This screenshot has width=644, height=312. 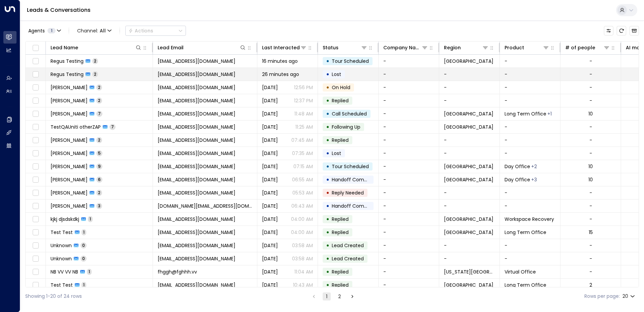 I want to click on span: Madrid, so click(x=469, y=114).